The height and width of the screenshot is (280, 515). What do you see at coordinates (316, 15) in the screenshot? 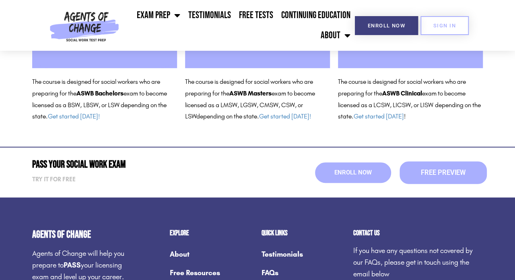
I see `a: Continuing Education` at bounding box center [316, 15].